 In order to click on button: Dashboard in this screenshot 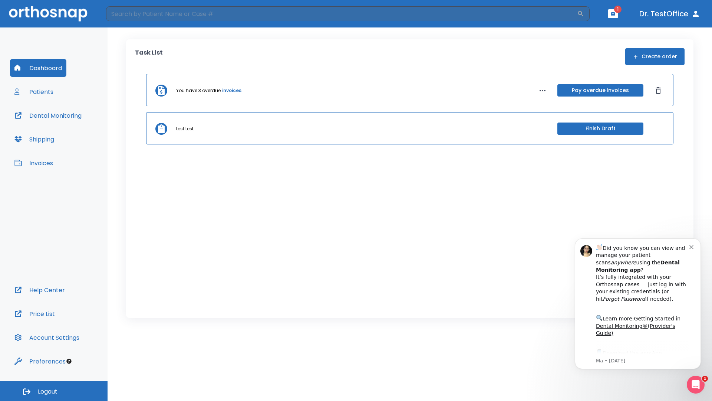, I will do `click(38, 68)`.